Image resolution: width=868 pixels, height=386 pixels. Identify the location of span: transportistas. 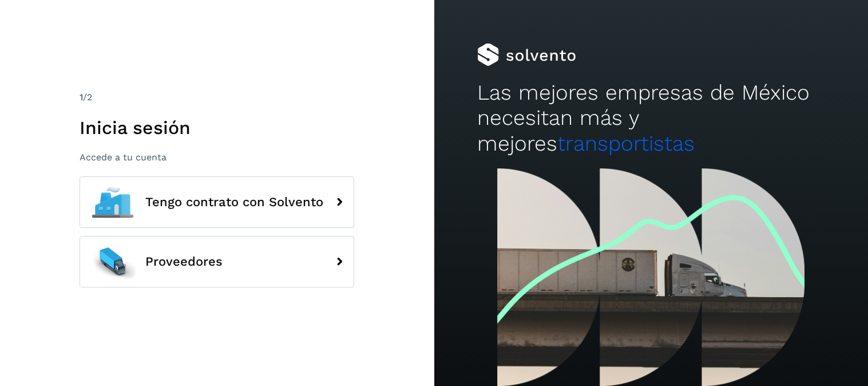
(626, 143).